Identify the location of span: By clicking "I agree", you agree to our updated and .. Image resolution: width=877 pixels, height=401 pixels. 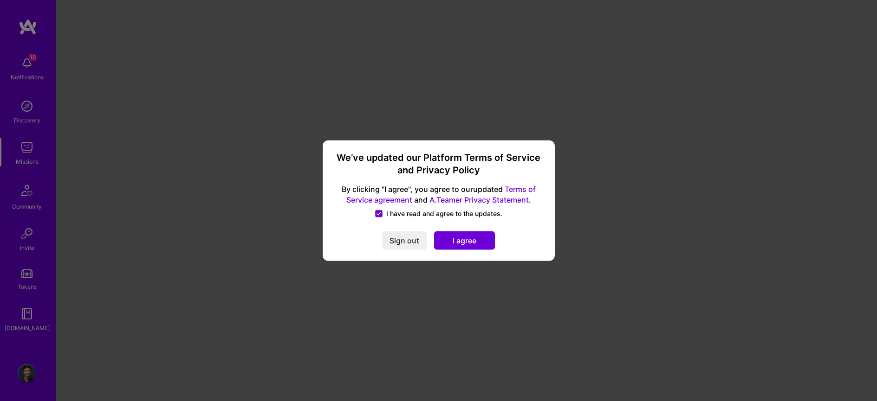
(439, 195).